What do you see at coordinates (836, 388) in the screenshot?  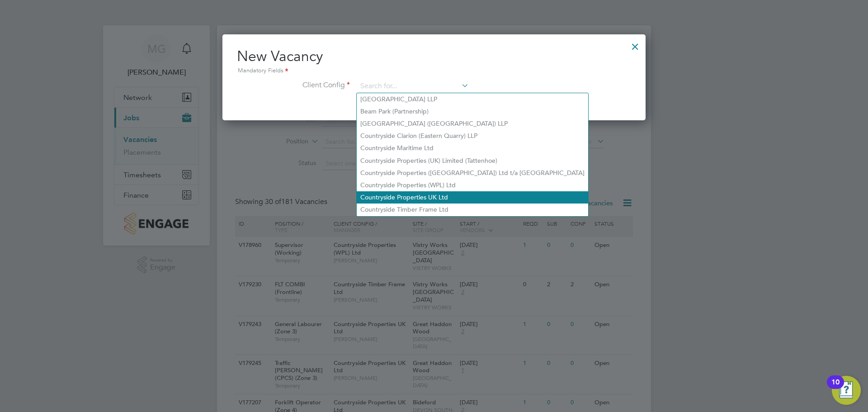 I see `div: 10` at bounding box center [836, 388].